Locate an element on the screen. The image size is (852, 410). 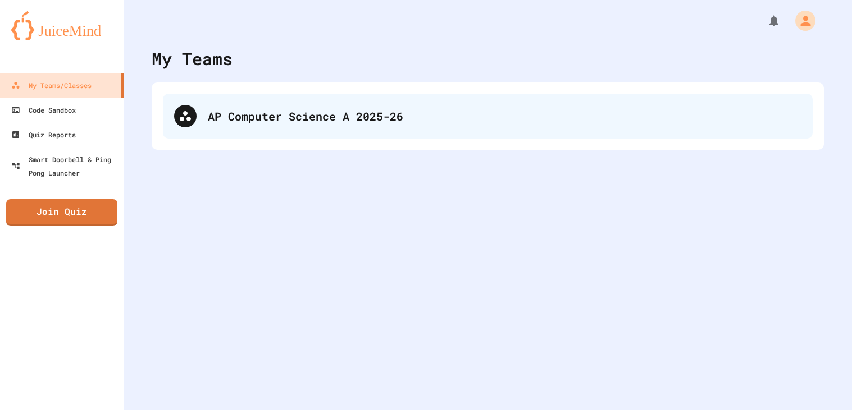
div: My Account is located at coordinates (801, 21).